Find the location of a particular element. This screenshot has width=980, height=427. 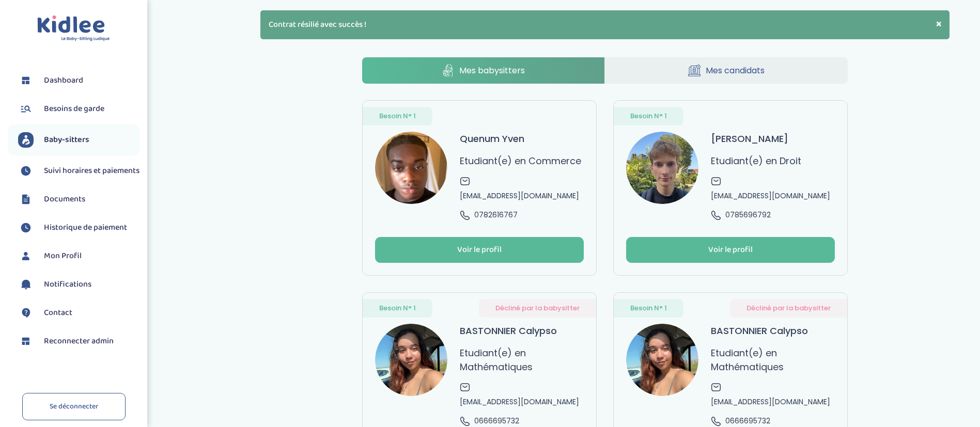

span: Reconnecter admin is located at coordinates (79, 341).